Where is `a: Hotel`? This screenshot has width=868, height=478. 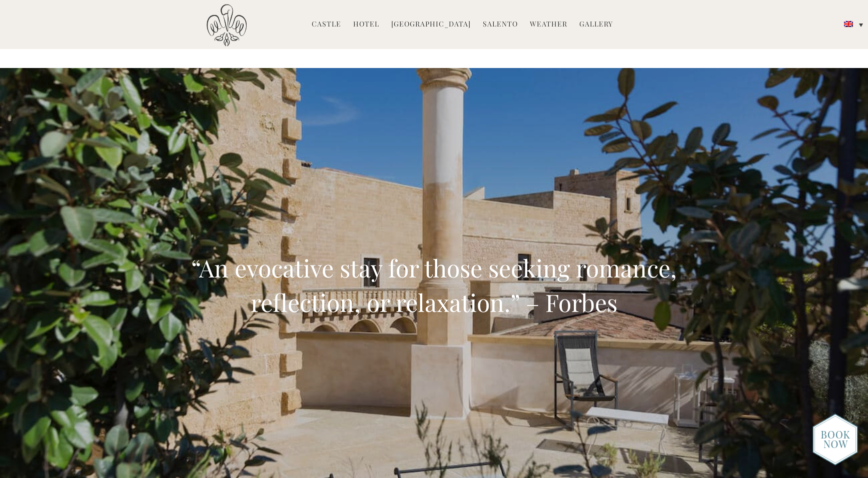
a: Hotel is located at coordinates (366, 25).